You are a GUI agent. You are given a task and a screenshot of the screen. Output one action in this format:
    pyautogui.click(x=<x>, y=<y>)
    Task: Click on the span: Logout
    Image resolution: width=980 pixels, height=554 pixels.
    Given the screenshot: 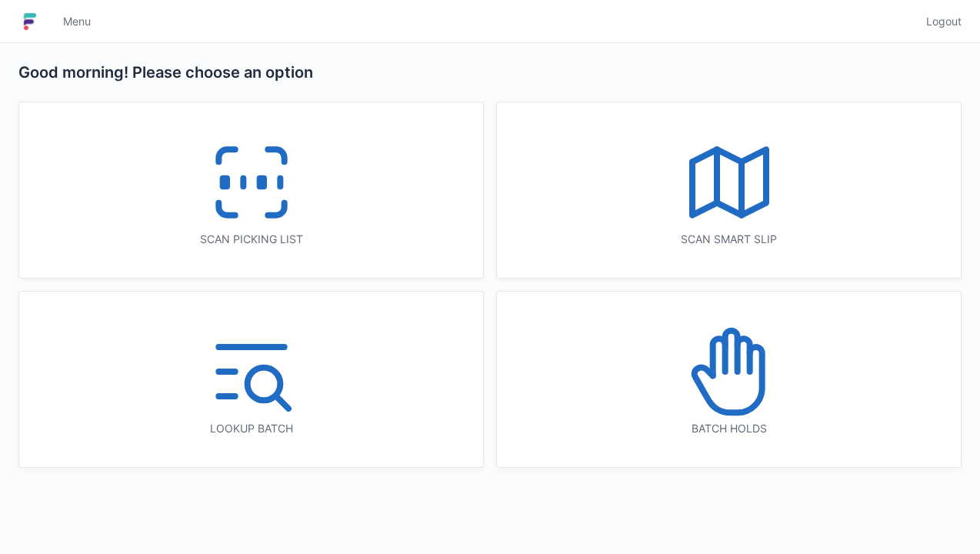 What is the action you would take?
    pyautogui.click(x=944, y=22)
    